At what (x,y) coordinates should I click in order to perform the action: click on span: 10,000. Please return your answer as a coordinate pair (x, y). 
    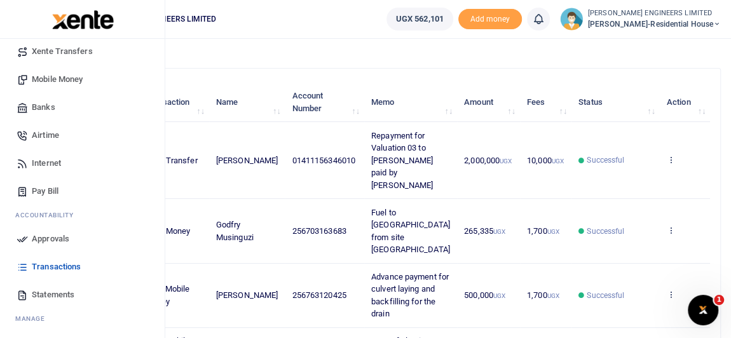
    Looking at the image, I should click on (545, 160).